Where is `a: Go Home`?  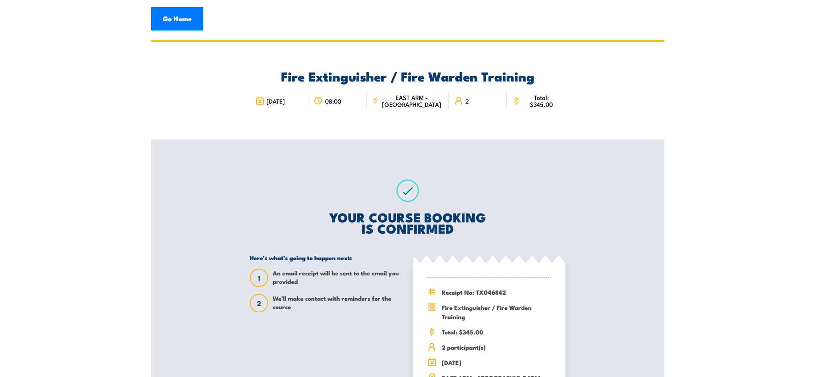 a: Go Home is located at coordinates (177, 19).